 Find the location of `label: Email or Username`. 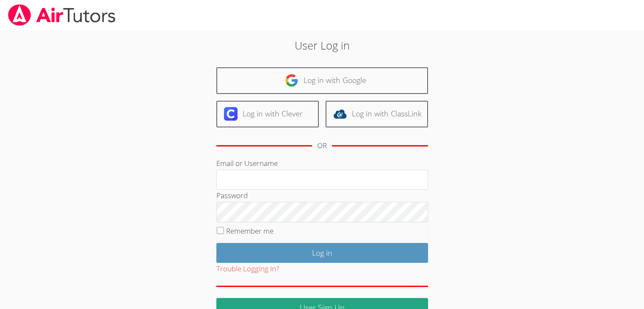

label: Email or Username is located at coordinates (247, 163).